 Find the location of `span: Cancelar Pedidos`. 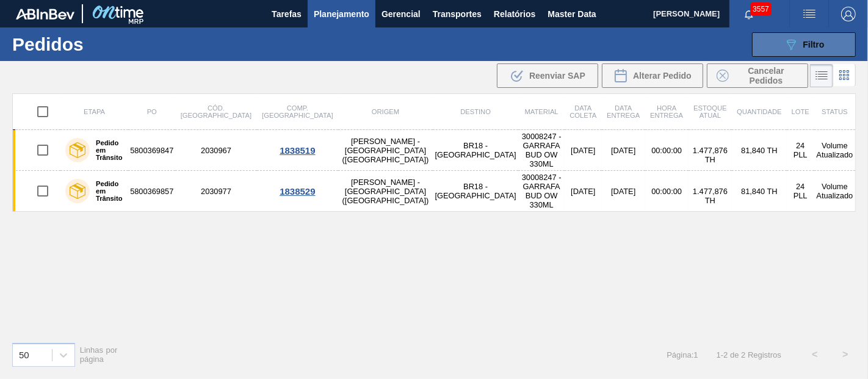

span: Cancelar Pedidos is located at coordinates (766, 76).